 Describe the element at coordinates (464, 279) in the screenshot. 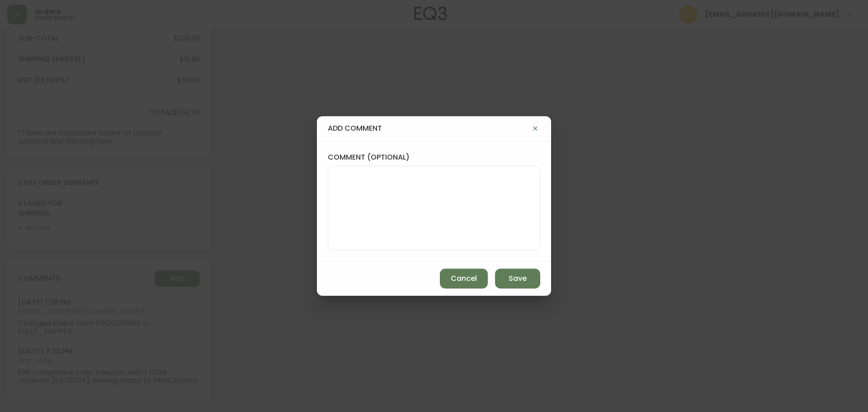

I see `button: Cancel` at that location.